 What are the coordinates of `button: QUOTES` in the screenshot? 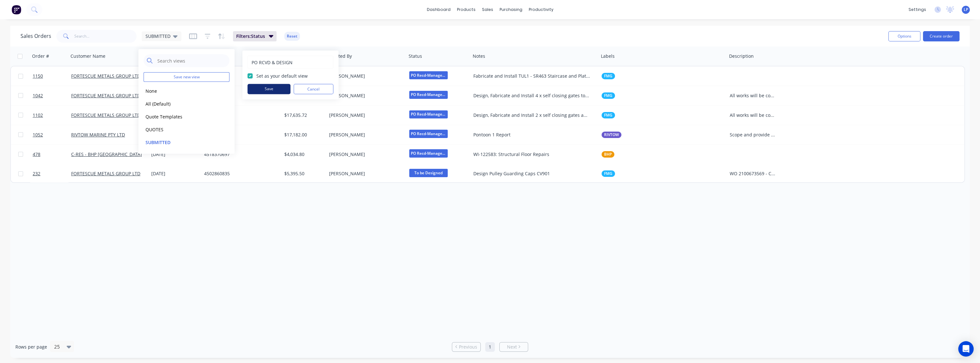 It's located at (180, 129).